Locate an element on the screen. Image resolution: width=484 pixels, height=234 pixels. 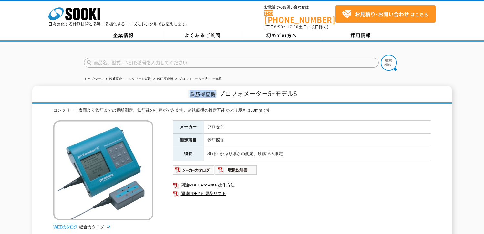
a: 関連PDF1 ProVista 操作方法 is located at coordinates (302, 185).